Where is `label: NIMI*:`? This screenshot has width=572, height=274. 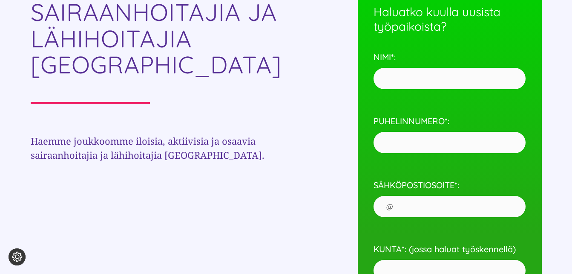
label: NIMI*: is located at coordinates (450, 67).